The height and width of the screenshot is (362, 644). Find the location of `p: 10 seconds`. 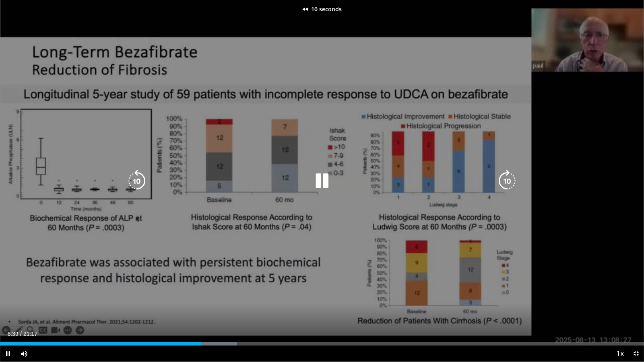

p: 10 seconds is located at coordinates (327, 9).